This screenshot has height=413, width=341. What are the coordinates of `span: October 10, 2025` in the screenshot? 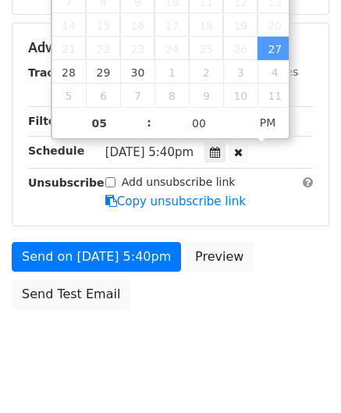 It's located at (240, 95).